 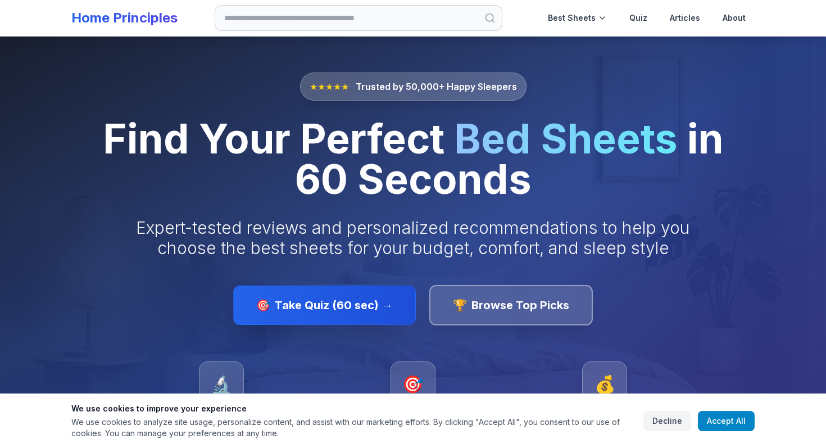 I want to click on button: Accept All, so click(x=726, y=421).